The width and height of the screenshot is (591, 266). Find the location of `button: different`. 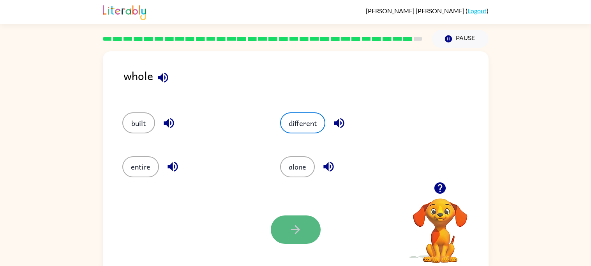

button: different is located at coordinates (303, 123).